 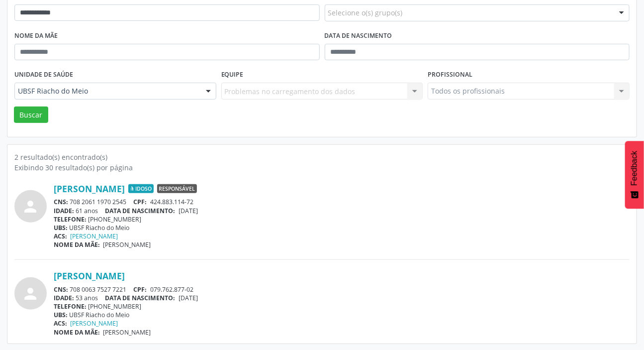 I want to click on span: 424.883.114-72, so click(x=172, y=202).